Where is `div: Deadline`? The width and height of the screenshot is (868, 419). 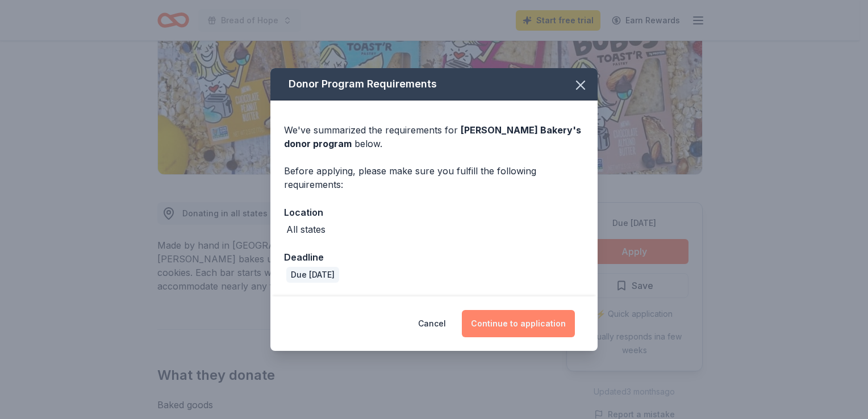 div: Deadline is located at coordinates (434, 257).